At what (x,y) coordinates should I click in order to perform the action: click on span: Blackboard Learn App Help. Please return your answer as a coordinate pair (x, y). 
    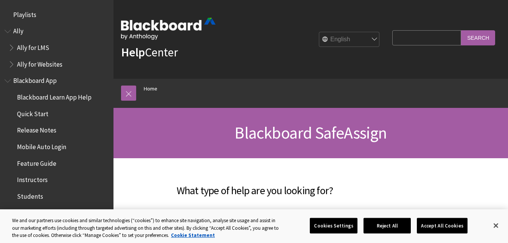
    Looking at the image, I should click on (54, 96).